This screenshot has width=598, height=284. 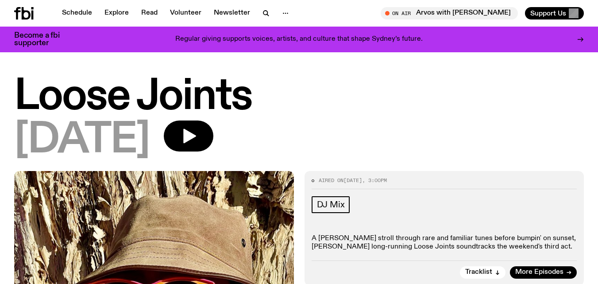 What do you see at coordinates (116, 13) in the screenshot?
I see `a: Explore` at bounding box center [116, 13].